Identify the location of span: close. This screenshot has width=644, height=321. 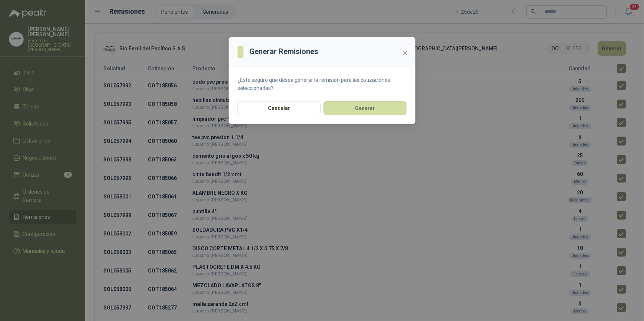
(405, 53).